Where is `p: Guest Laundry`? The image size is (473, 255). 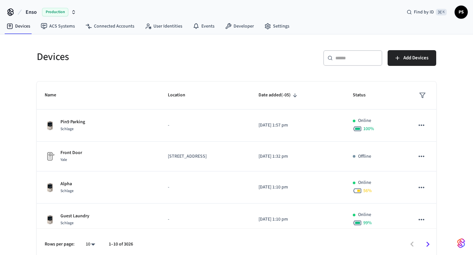 p: Guest Laundry is located at coordinates (75, 216).